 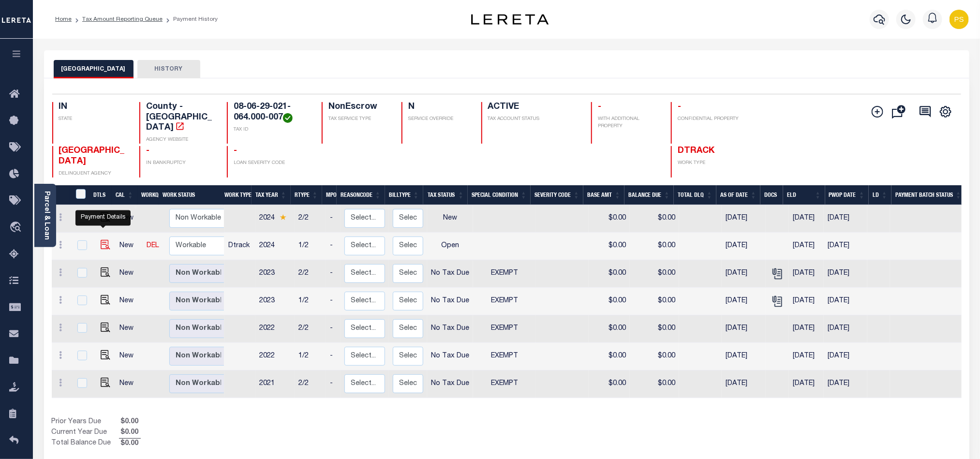 I want to click on a: Tax Amount Reporting Queue, so click(x=122, y=19).